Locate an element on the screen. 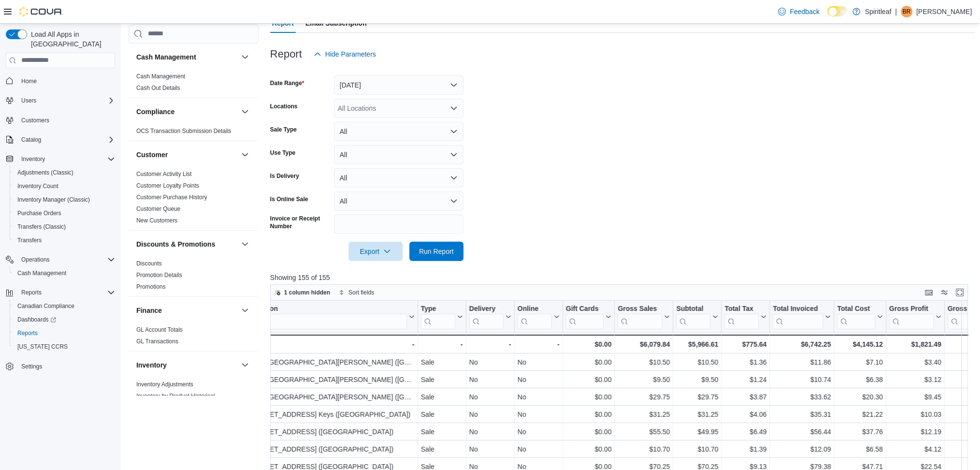 This screenshot has height=470, width=980. span: Discounts is located at coordinates (149, 263).